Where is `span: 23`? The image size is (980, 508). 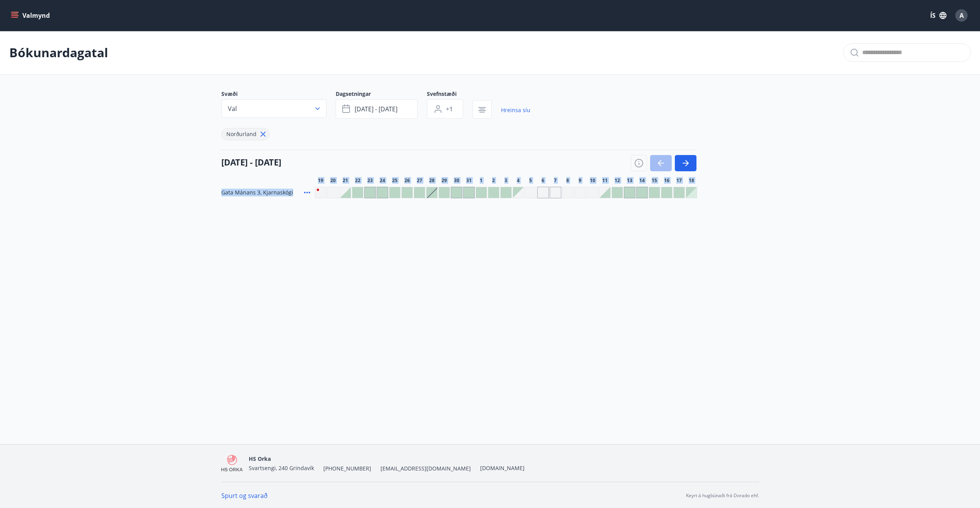 span: 23 is located at coordinates (370, 181).